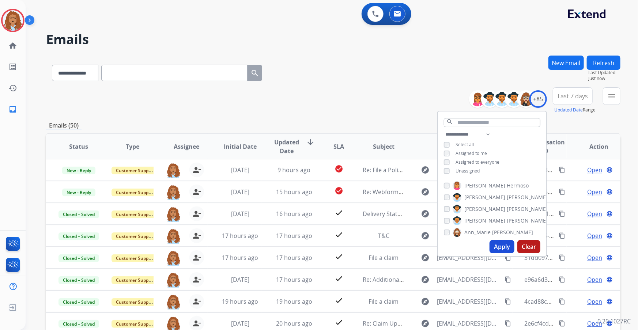  I want to click on span: Last 7 days, so click(573, 96).